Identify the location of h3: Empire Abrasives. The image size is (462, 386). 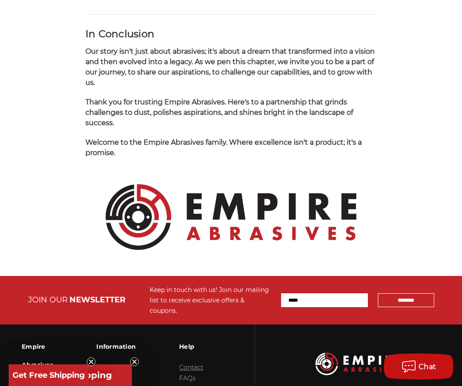
(37, 356).